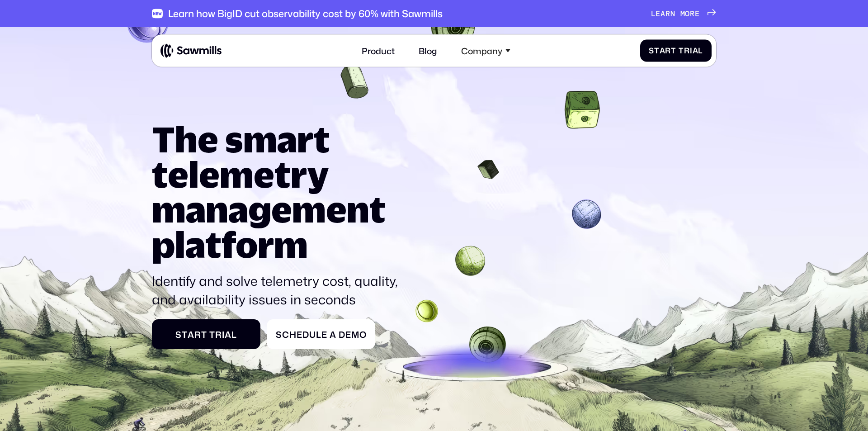 The height and width of the screenshot is (431, 868). I want to click on h1: The smart telemetry management platform, so click(278, 192).